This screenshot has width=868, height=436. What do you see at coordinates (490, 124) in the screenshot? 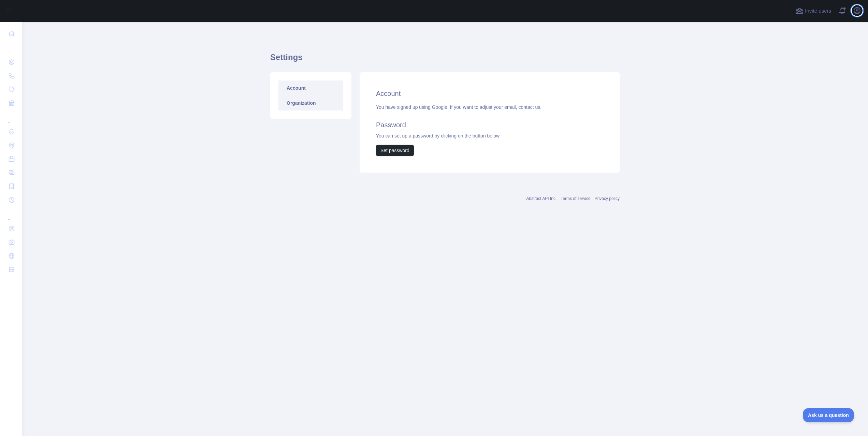
I see `h2: Password` at bounding box center [490, 124].